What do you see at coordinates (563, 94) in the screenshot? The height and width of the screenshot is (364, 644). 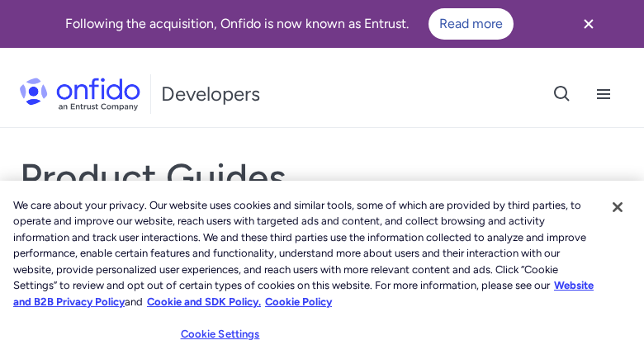 I see `svg: Open search button` at bounding box center [563, 94].